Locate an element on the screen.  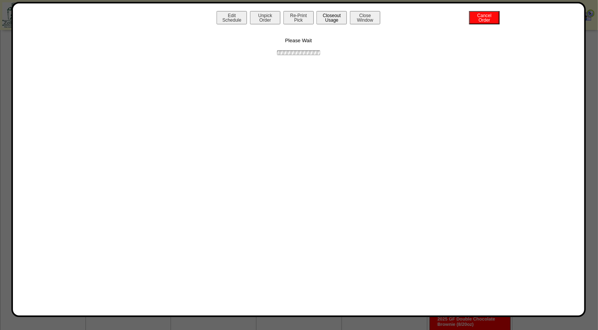
button: CloseWindow is located at coordinates (365, 17).